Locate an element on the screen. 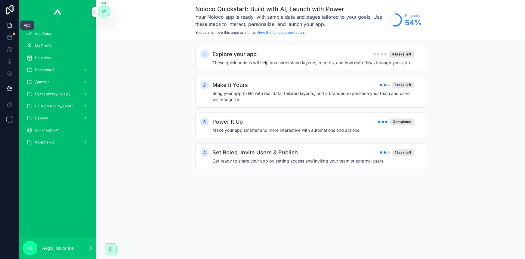 This screenshot has width=525, height=259. a: Санхүү is located at coordinates (58, 118).